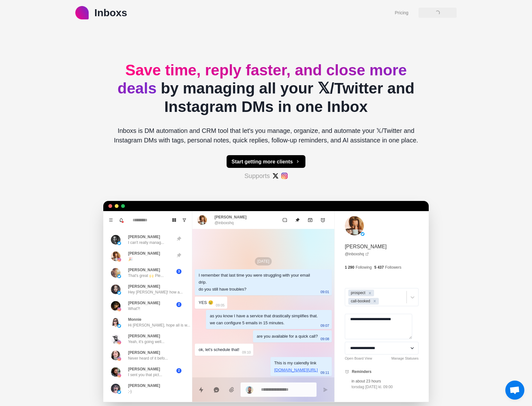  I want to click on button: Board View, so click(174, 220).